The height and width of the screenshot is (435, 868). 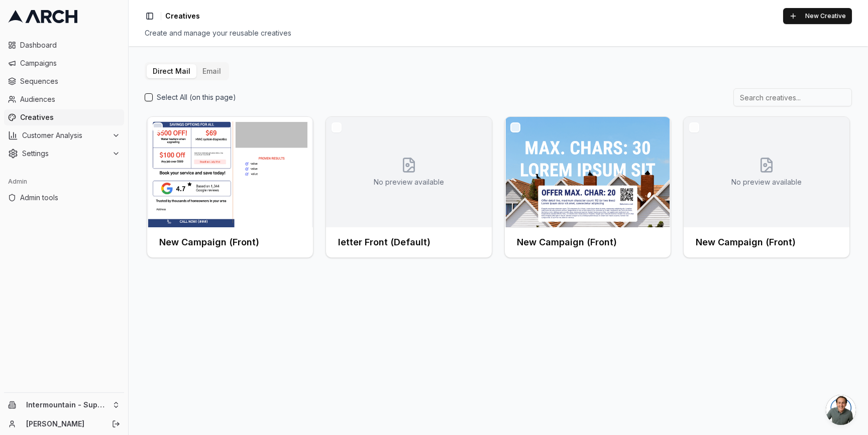 I want to click on a: Dashboard, so click(x=63, y=45).